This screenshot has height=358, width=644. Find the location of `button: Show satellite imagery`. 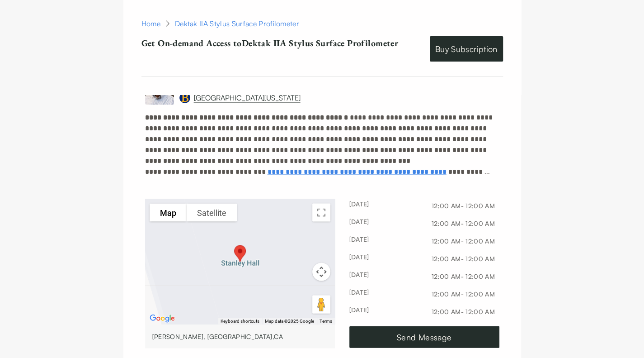

button: Show satellite imagery is located at coordinates (211, 212).